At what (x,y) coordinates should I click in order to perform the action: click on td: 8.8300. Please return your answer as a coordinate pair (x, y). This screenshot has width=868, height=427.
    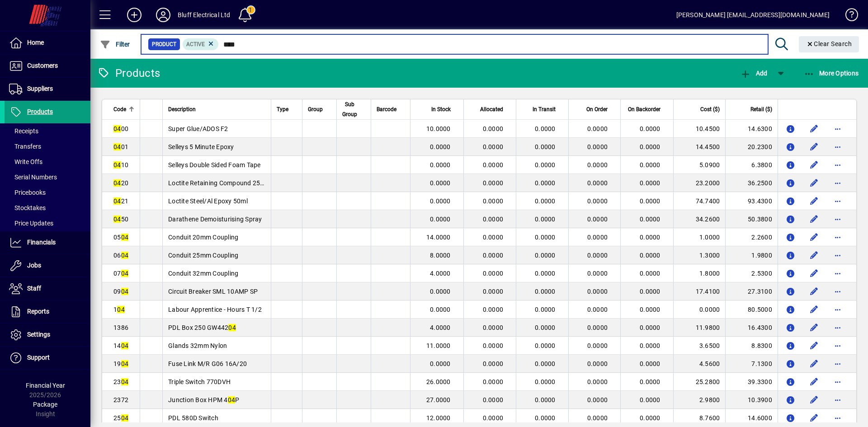
    Looking at the image, I should click on (751, 346).